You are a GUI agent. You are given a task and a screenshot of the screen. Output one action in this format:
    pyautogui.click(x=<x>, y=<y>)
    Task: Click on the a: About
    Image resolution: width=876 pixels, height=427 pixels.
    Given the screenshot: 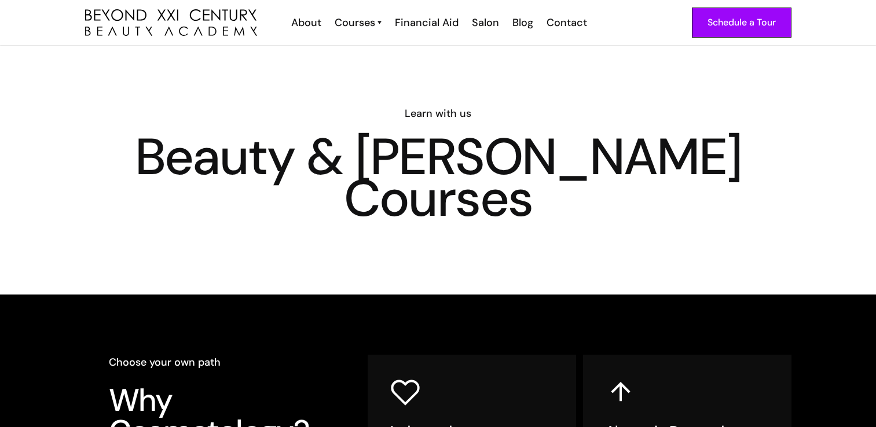 What is the action you would take?
    pyautogui.click(x=305, y=23)
    